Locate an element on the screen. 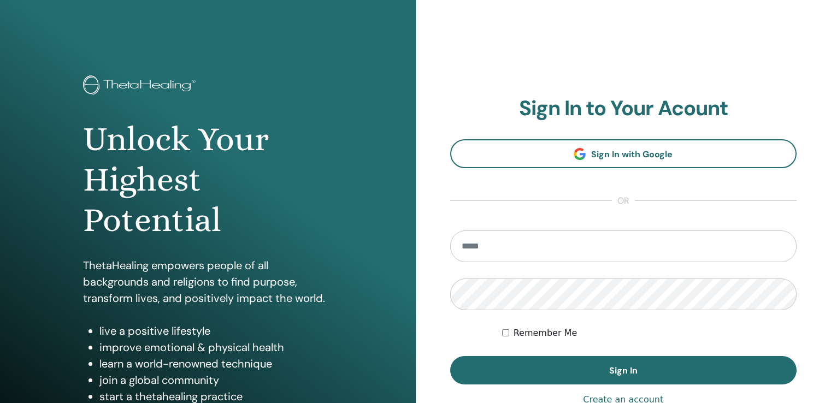  label: Remember Me is located at coordinates (545, 333).